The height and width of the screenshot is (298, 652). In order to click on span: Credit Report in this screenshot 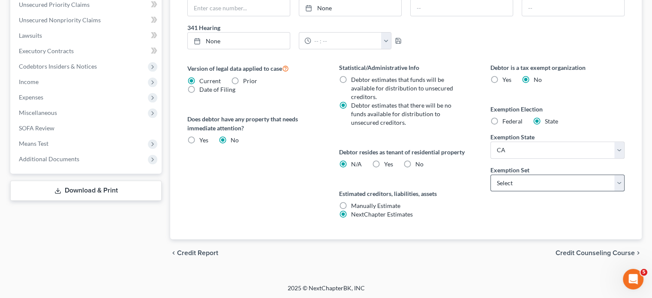, I will do `click(198, 253)`.